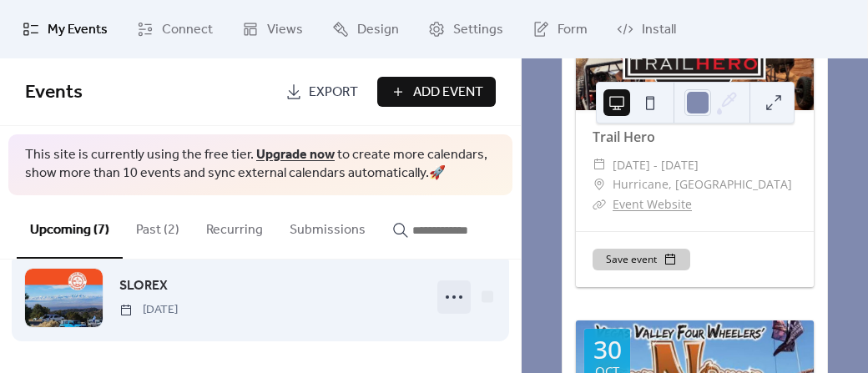 This screenshot has width=868, height=373. What do you see at coordinates (143, 286) in the screenshot?
I see `a: SLOREX` at bounding box center [143, 286].